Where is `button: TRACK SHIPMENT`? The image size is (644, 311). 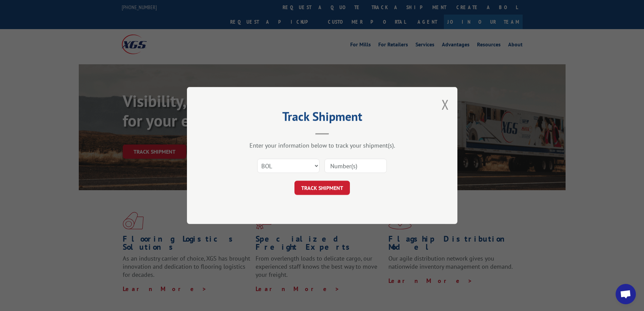 button: TRACK SHIPMENT is located at coordinates (322, 188).